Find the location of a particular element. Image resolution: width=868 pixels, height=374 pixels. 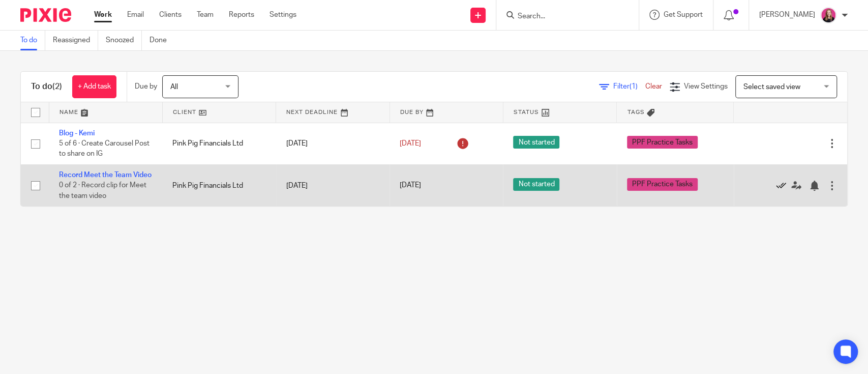

span: Tags is located at coordinates (635, 112).